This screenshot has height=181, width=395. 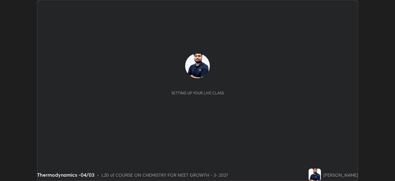 What do you see at coordinates (66, 174) in the screenshot?
I see `div: Thermodynamics -04/03` at bounding box center [66, 174].